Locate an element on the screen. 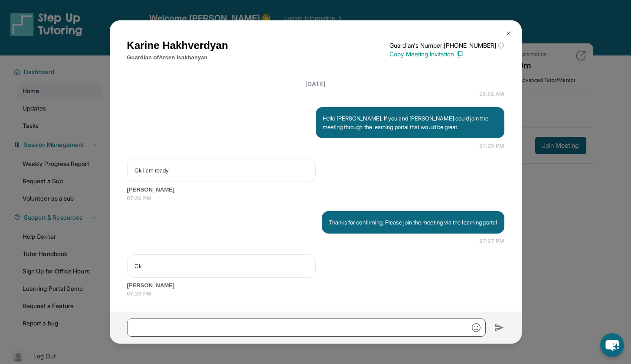  img: Send icon is located at coordinates (499, 327).